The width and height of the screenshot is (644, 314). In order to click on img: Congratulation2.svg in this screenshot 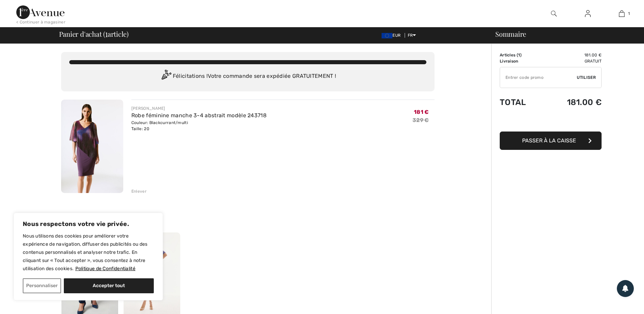, I will do `click(166, 77)`.